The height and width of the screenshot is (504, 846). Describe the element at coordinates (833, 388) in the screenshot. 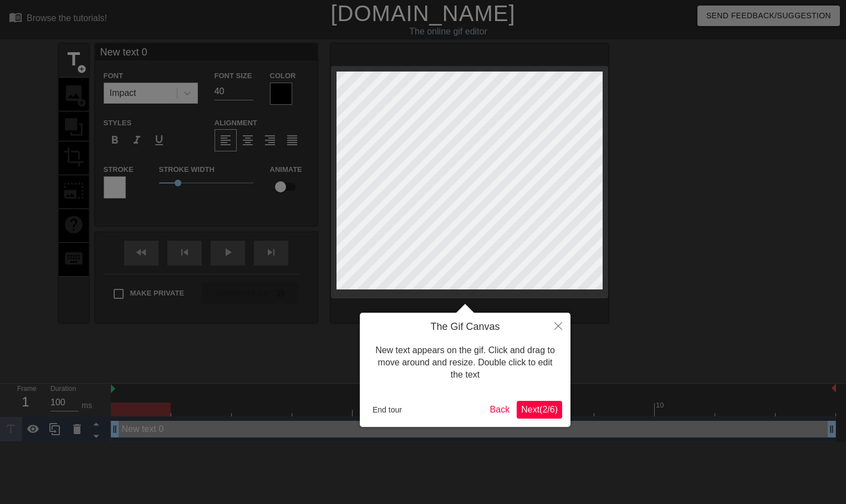

I see `img: bound-end.png` at that location.